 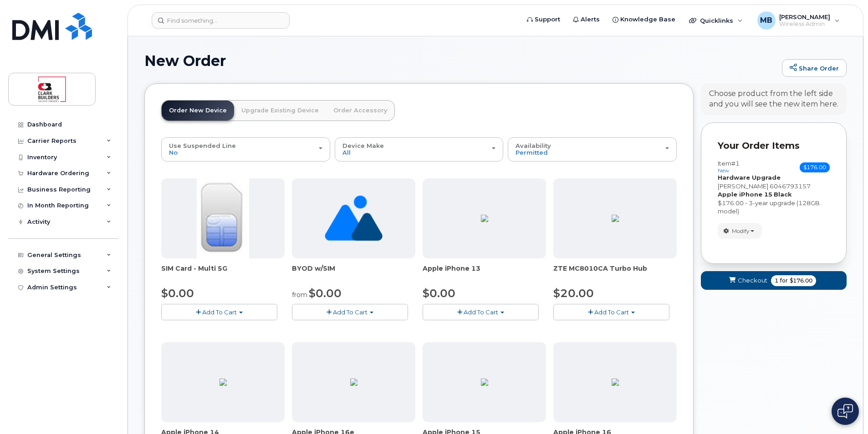 What do you see at coordinates (614, 273) in the screenshot?
I see `div: ZTE MC8010CA Turbo Hub` at bounding box center [614, 273].